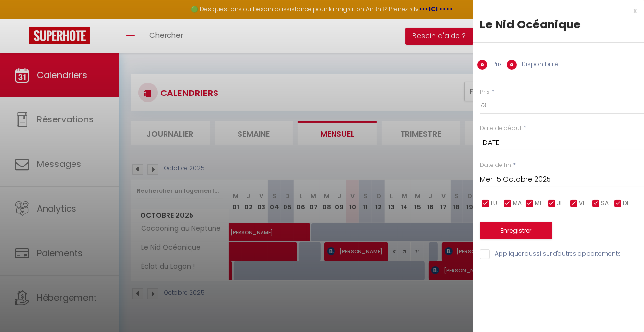 The width and height of the screenshot is (644, 332). I want to click on label: Disponibilité, so click(538, 65).